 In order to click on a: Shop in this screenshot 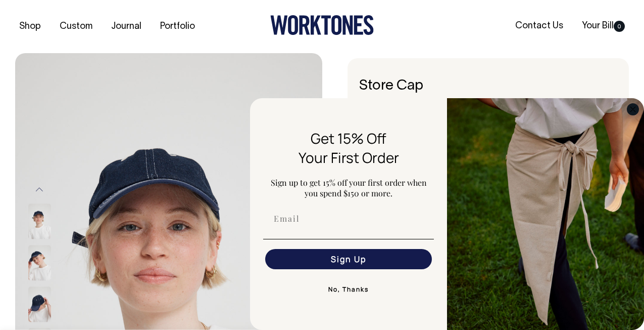, I will do `click(29, 27)`.